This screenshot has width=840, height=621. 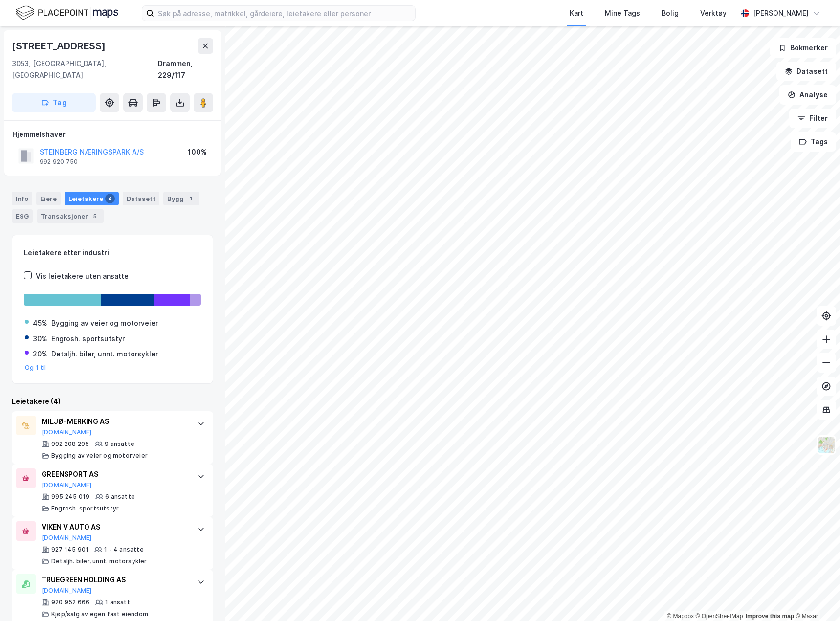 I want to click on div: 4, so click(x=110, y=198).